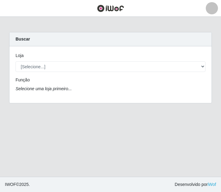 The image size is (221, 192). Describe the element at coordinates (196, 185) in the screenshot. I see `span: Desenvolvido por` at that location.